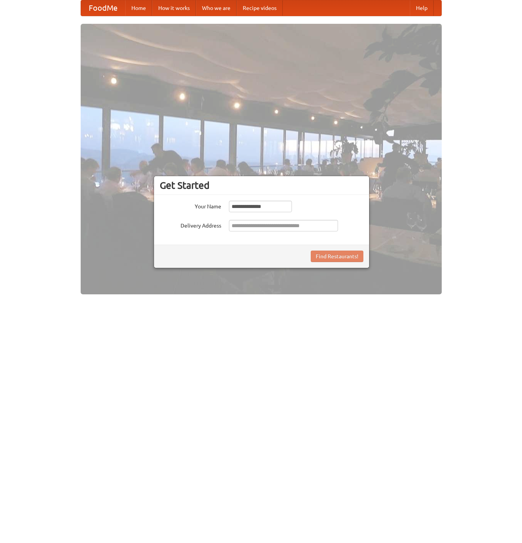  Describe the element at coordinates (260, 8) in the screenshot. I see `a: Recipe videos` at that location.